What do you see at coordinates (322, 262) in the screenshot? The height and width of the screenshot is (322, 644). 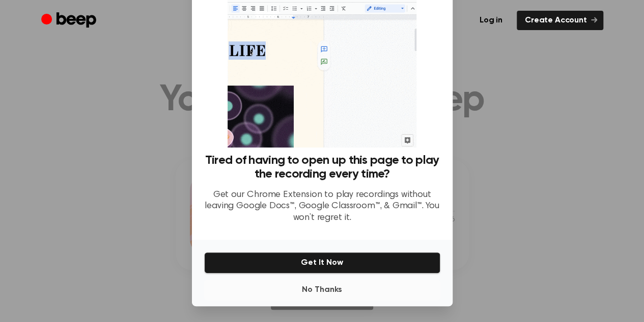 I see `button: Get It Now` at bounding box center [322, 262].